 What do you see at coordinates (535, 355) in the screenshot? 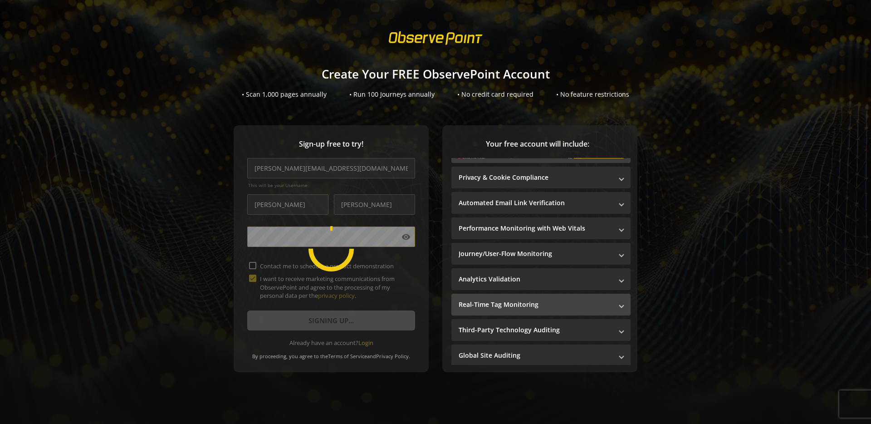
I see `mat-panel-title: Global Site Auditing` at bounding box center [535, 355].